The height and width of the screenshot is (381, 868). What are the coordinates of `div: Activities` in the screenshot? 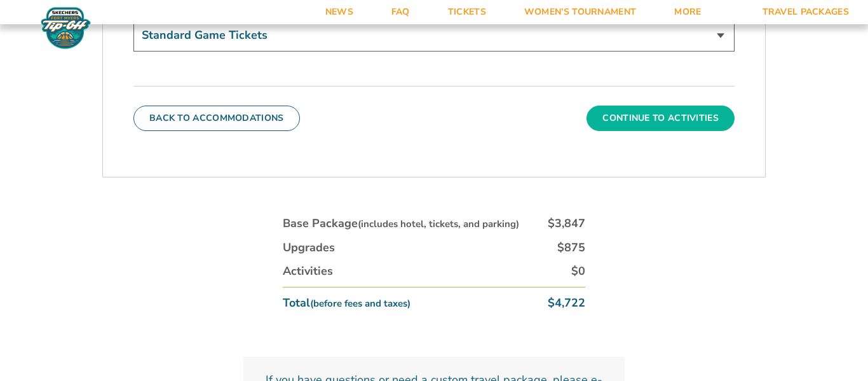 It's located at (308, 271).